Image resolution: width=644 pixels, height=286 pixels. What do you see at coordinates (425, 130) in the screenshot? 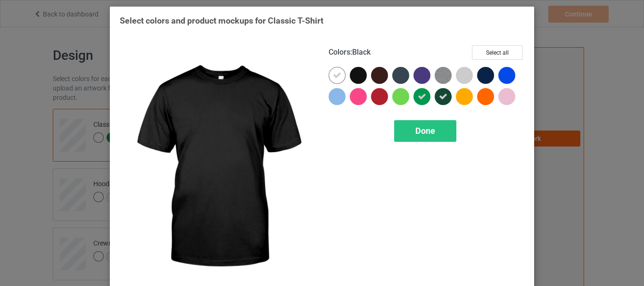
I see `span: Done` at bounding box center [425, 130].